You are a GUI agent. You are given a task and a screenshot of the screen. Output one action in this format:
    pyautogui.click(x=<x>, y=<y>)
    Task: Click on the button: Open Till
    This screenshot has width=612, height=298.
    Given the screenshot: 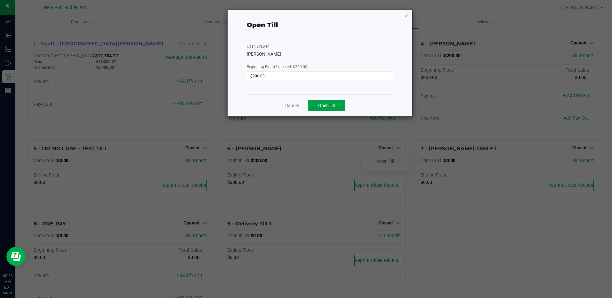 What is the action you would take?
    pyautogui.click(x=327, y=106)
    